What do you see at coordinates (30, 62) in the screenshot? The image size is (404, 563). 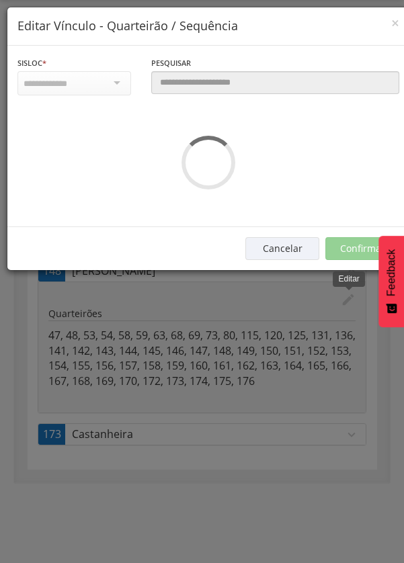 I see `span: Sisloc` at bounding box center [30, 62].